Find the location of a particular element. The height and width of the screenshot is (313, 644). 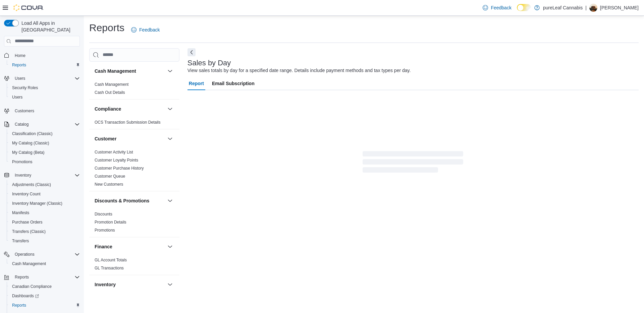

button: Users is located at coordinates (42, 78).